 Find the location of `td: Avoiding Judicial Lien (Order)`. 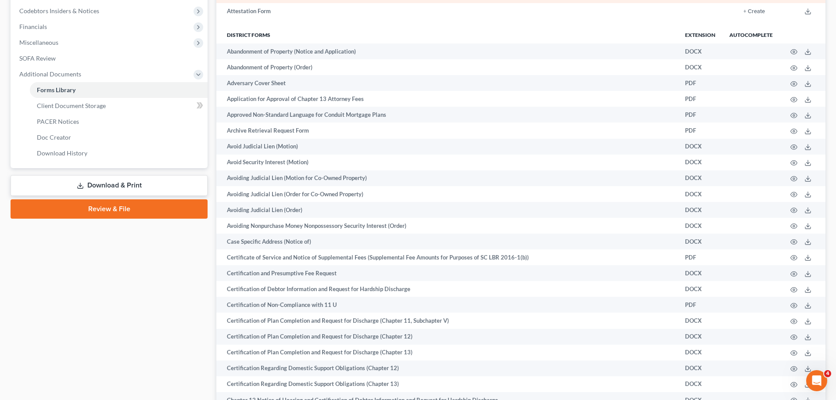

td: Avoiding Judicial Lien (Order) is located at coordinates (447, 210).